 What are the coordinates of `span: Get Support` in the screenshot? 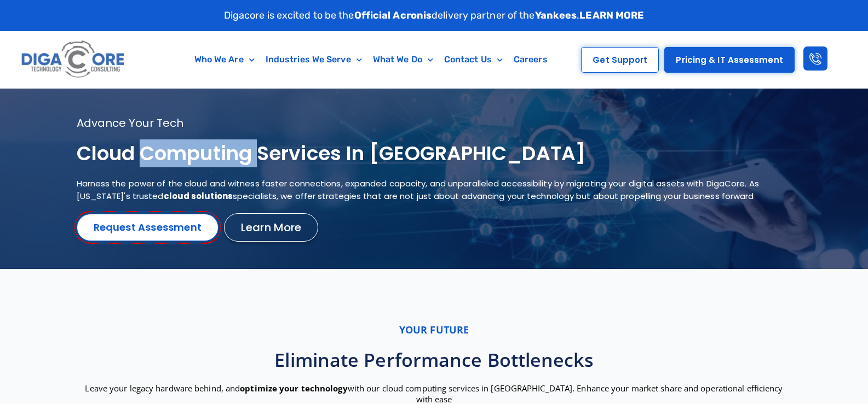 It's located at (619, 60).